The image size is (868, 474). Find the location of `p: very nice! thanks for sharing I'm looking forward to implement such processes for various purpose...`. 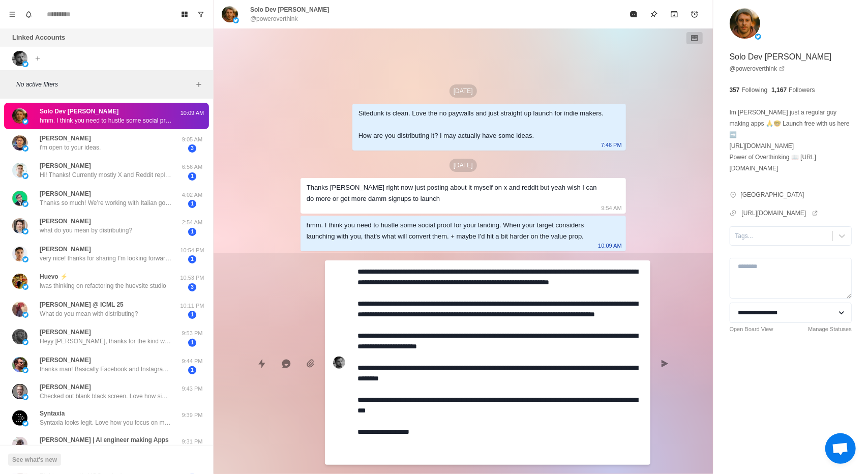

p: very nice! thanks for sharing I'm looking forward to implement such processes for various purpose... is located at coordinates (106, 259).